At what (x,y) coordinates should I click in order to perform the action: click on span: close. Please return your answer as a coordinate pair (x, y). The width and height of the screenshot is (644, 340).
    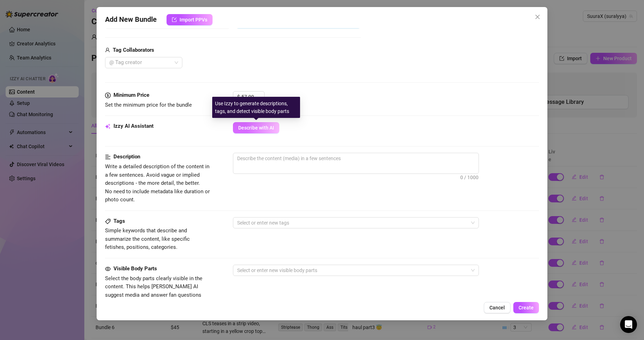
    Looking at the image, I should click on (538, 17).